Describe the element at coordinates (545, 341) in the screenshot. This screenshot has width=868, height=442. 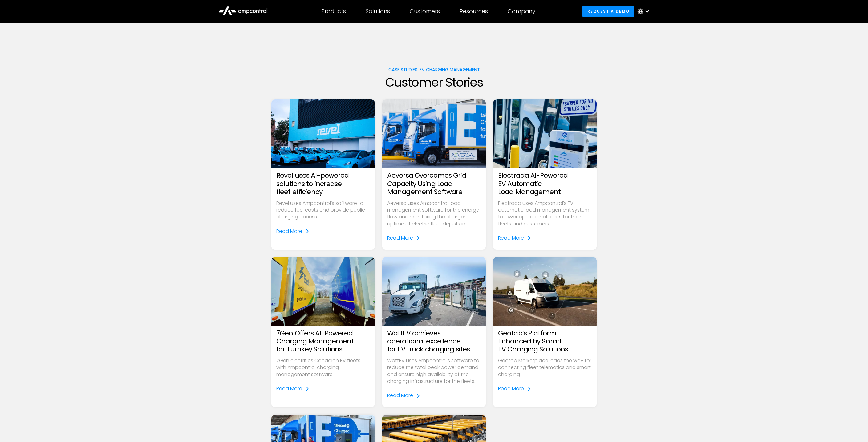
I see `h3: Geotab’s Platform Enhanced by Smart EV Charging Solutions` at that location.